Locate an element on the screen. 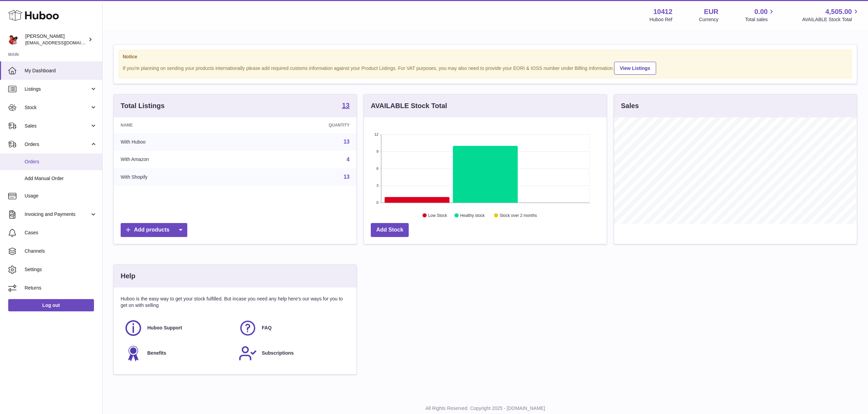 This screenshot has height=414, width=868. text: Low Stock is located at coordinates (438, 215).